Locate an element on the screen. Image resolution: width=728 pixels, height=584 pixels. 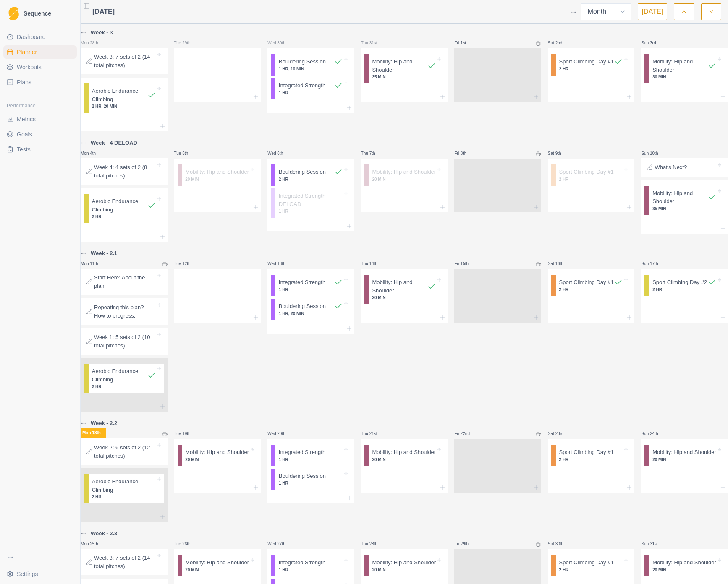
a: Tests is located at coordinates (40, 150).